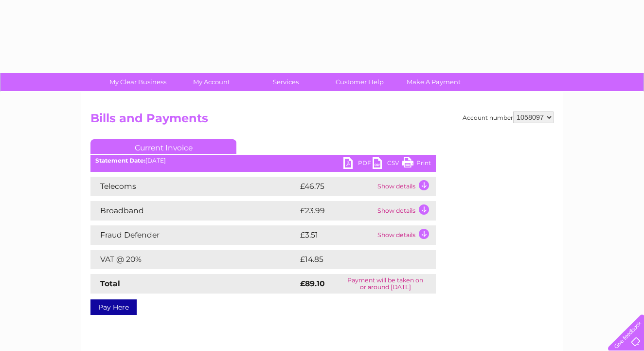 Image resolution: width=644 pixels, height=351 pixels. Describe the element at coordinates (194, 186) in the screenshot. I see `td: Telecoms` at that location.